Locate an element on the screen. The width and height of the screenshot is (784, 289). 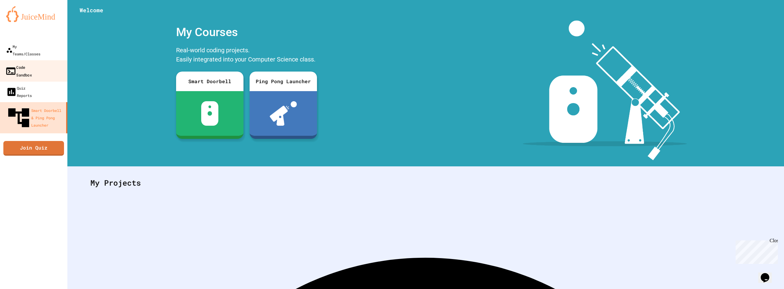
div: Code Sandbox is located at coordinates (18, 71).